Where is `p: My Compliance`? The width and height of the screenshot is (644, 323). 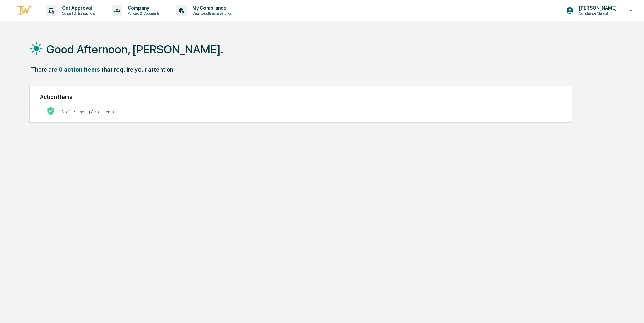
p: My Compliance is located at coordinates (211, 8).